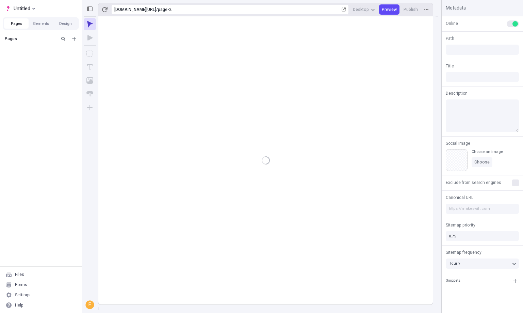 This screenshot has width=523, height=313. Describe the element at coordinates (389, 10) in the screenshot. I see `span: Preview` at that location.